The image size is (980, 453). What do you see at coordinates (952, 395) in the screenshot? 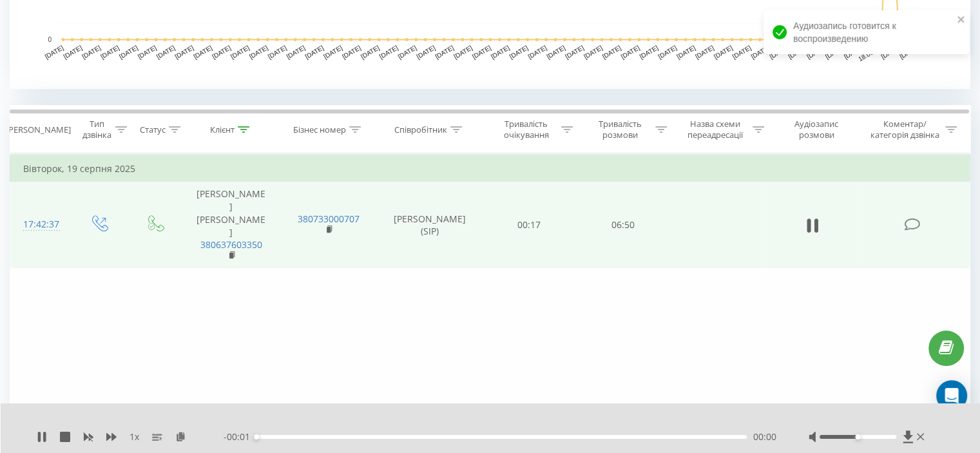
I see `div: Open Intercom Messenger` at bounding box center [952, 395].